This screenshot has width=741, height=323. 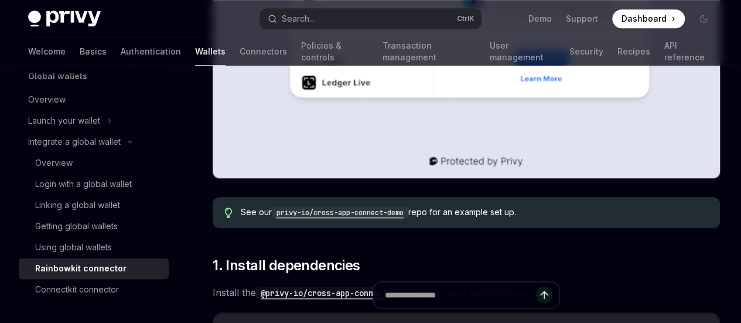 What do you see at coordinates (522, 52) in the screenshot?
I see `a: User management` at bounding box center [522, 52].